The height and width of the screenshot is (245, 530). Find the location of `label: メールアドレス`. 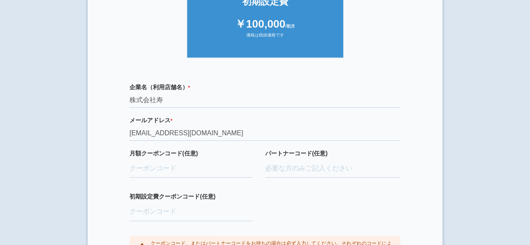

label: メールアドレス is located at coordinates (265, 120).